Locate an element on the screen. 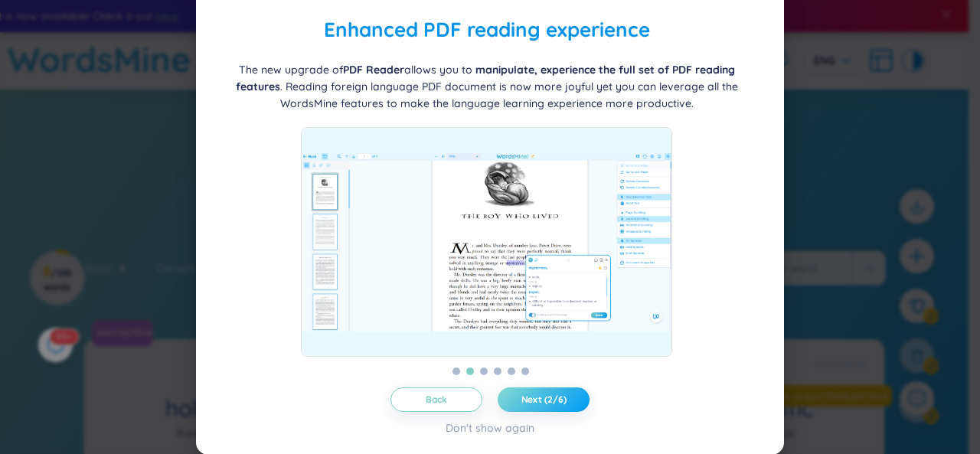  button: 6 is located at coordinates (525, 371).